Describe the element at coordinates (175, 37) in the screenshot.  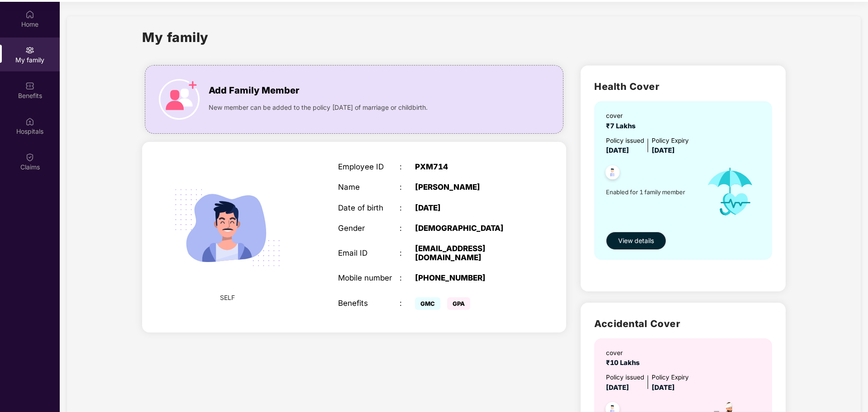
I see `h1: My family` at that location.